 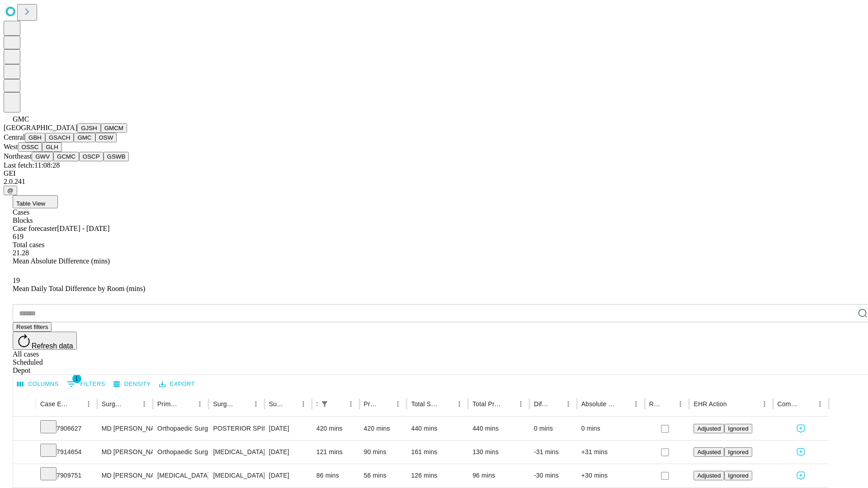 What do you see at coordinates (35, 137) in the screenshot?
I see `button: GBH` at bounding box center [35, 137].